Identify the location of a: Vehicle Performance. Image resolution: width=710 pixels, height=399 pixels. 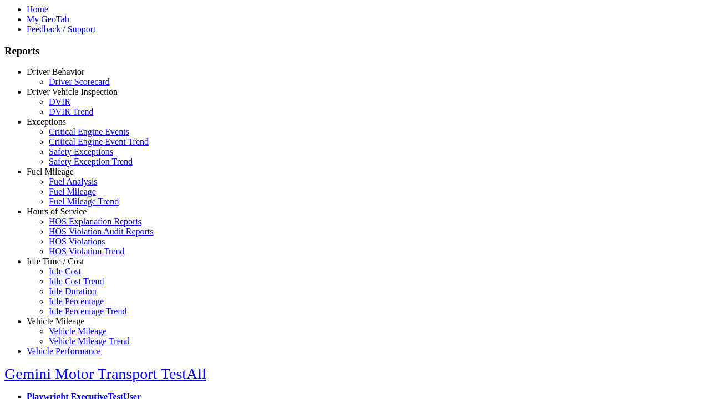
(64, 351).